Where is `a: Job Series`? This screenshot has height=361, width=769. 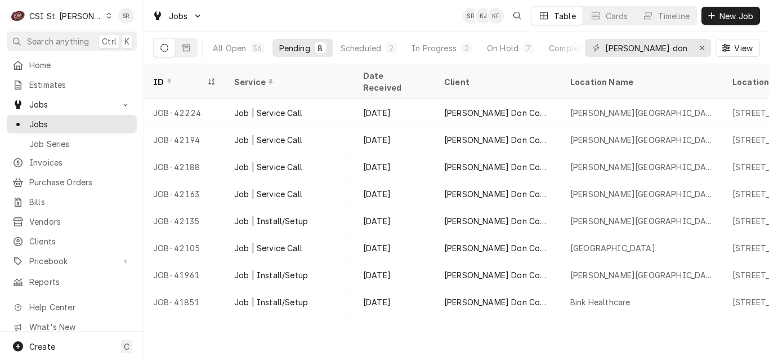
a: Job Series is located at coordinates (71, 143).